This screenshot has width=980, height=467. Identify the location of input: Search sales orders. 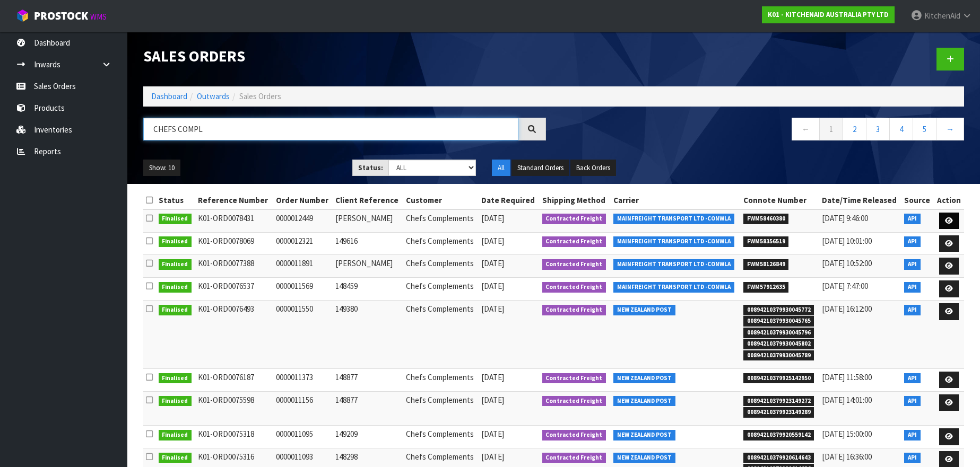
(331, 129).